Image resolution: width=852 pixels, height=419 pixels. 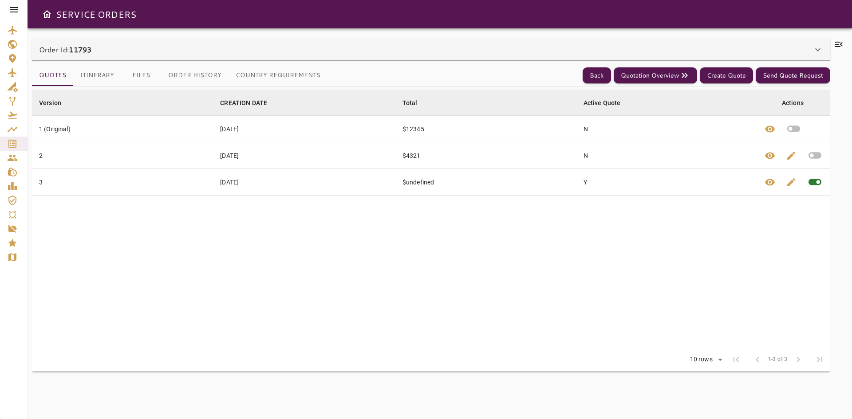 I want to click on button: Send Quote Request, so click(x=793, y=75).